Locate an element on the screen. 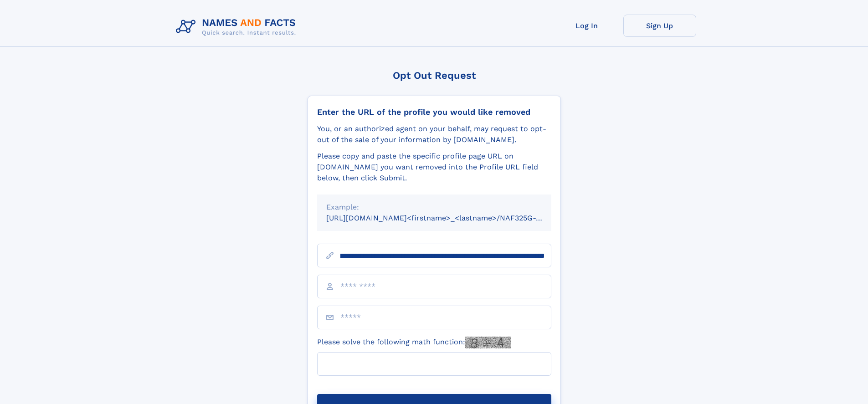  a: Log In is located at coordinates (587, 25).